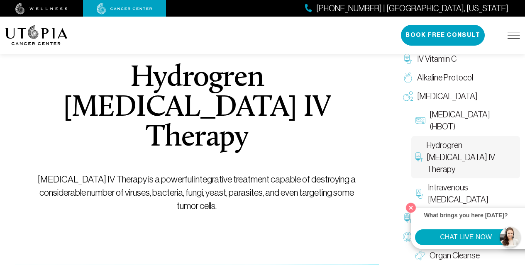 Image resolution: width=525 pixels, height=265 pixels. Describe the element at coordinates (408, 218) in the screenshot. I see `img: Chelation Therapy` at that location.